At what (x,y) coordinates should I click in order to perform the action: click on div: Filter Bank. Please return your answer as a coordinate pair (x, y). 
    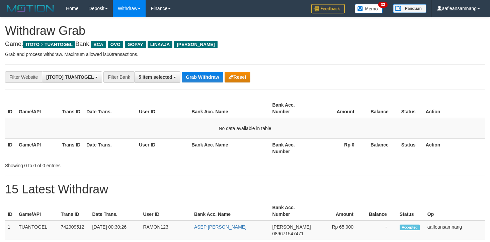
    Looking at the image, I should click on (119, 77).